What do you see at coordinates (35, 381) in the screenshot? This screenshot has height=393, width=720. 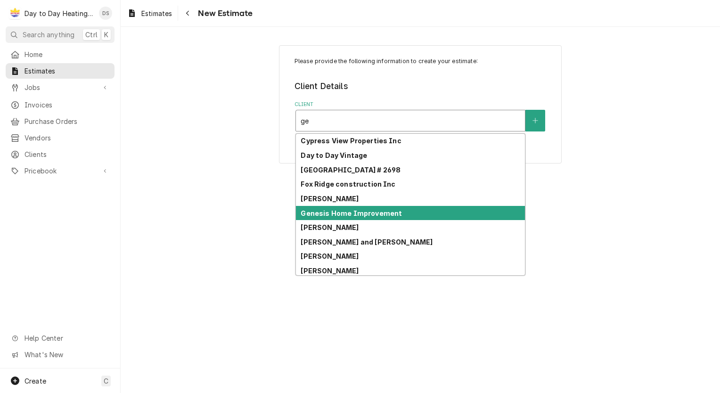 I see `span: Create` at bounding box center [35, 381].